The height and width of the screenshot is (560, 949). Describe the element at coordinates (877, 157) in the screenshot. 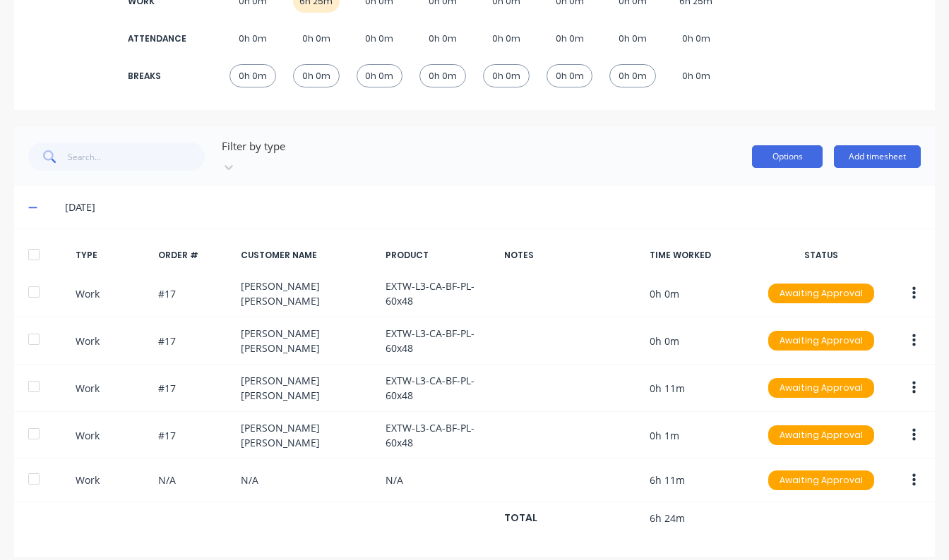

I see `button: Add timesheet` at that location.